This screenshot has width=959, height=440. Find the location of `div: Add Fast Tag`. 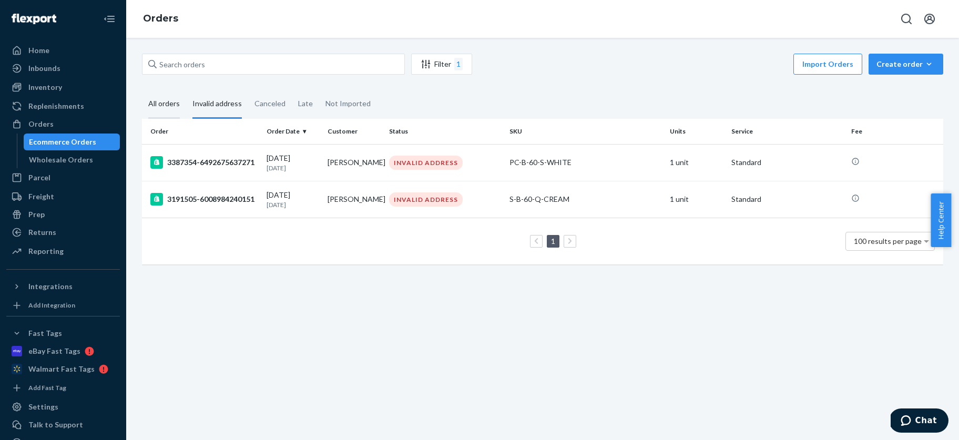

div: Add Fast Tag is located at coordinates (47, 387).